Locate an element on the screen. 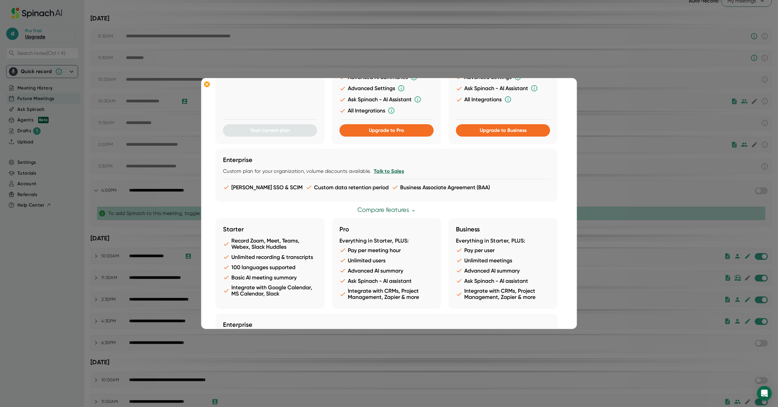 Image resolution: width=778 pixels, height=407 pixels. h3: Business is located at coordinates (503, 229).